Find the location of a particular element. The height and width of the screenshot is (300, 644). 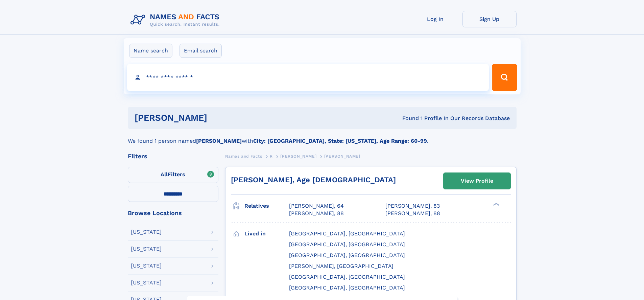

span: R is located at coordinates (271, 156).